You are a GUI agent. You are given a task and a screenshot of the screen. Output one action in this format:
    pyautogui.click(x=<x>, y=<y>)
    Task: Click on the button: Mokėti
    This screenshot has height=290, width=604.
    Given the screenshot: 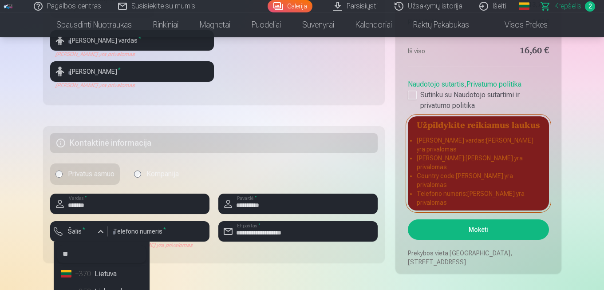 What is the action you would take?
    pyautogui.click(x=478, y=229)
    